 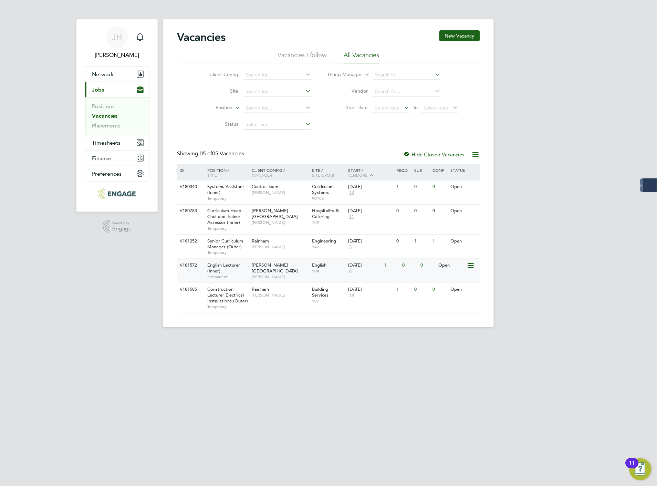 I want to click on span: Jon Heller, so click(x=117, y=55).